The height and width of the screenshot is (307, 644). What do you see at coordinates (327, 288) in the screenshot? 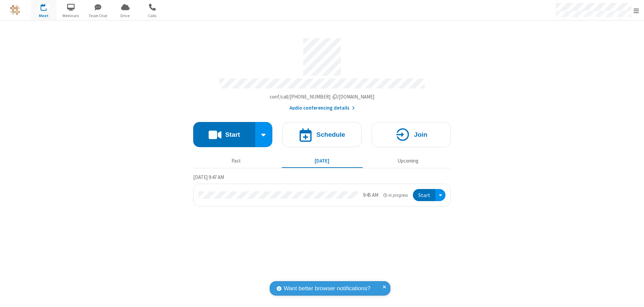
I see `span: Want better browser notifications?` at bounding box center [327, 288].